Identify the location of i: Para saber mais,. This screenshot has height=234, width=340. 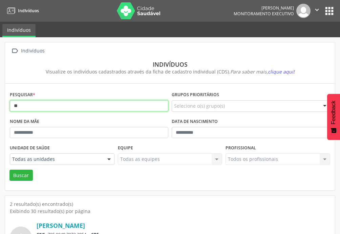
(263, 72).